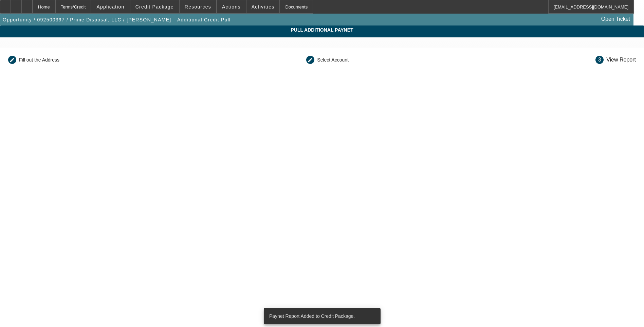  What do you see at coordinates (616, 19) in the screenshot?
I see `a: Open Ticket` at bounding box center [616, 19].